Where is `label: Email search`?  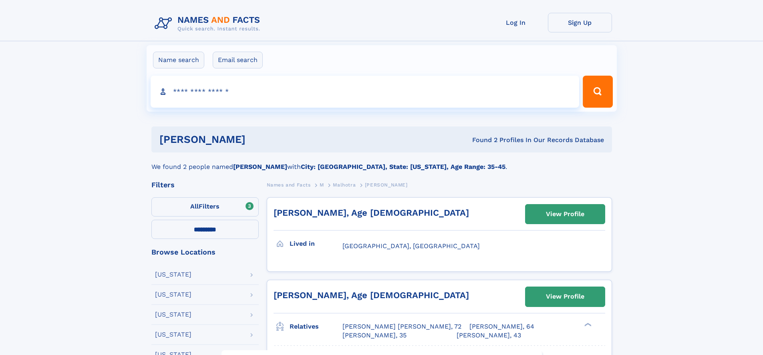 label: Email search is located at coordinates (238, 60).